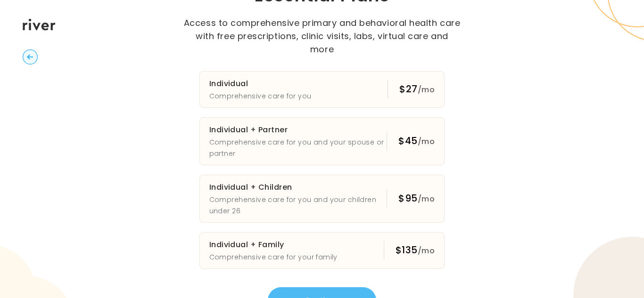 This screenshot has height=298, width=644. I want to click on button: Individual + ChildrenComprehensive care for you and your children under 26$95/mo, so click(322, 199).